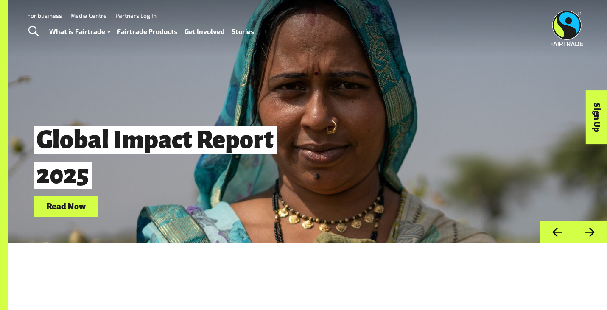 The width and height of the screenshot is (607, 310). What do you see at coordinates (33, 31) in the screenshot?
I see `a: Toggle Search` at bounding box center [33, 31].